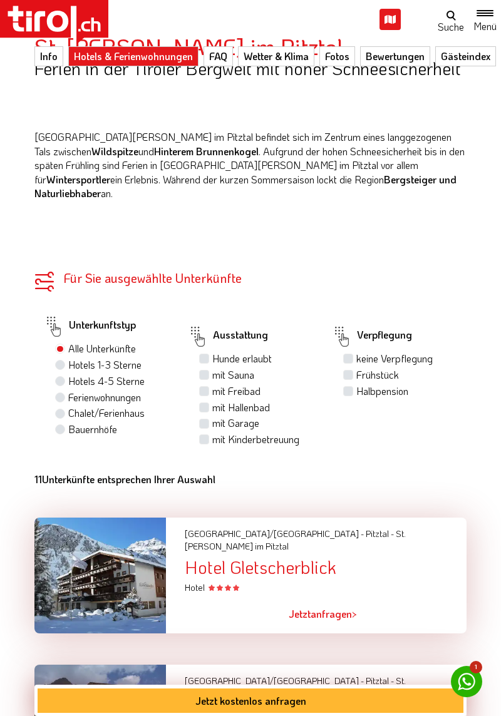  Describe the element at coordinates (322, 614) in the screenshot. I see `a: Jetztanfragen>` at that location.